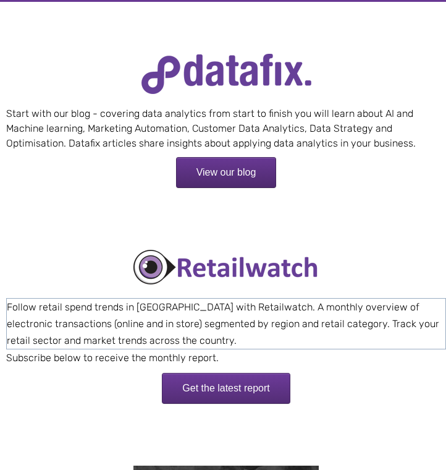  Describe the element at coordinates (226, 388) in the screenshot. I see `a: Get the latest report` at that location.